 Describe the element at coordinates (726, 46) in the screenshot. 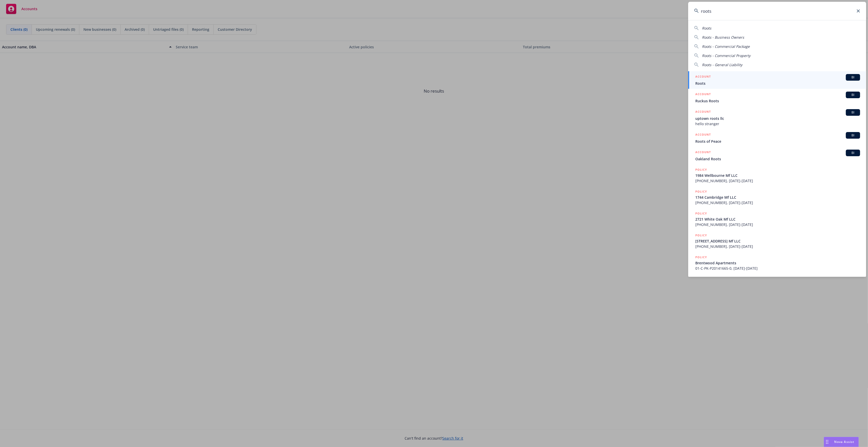

I see `span: Roots - Commercial Package` at that location.